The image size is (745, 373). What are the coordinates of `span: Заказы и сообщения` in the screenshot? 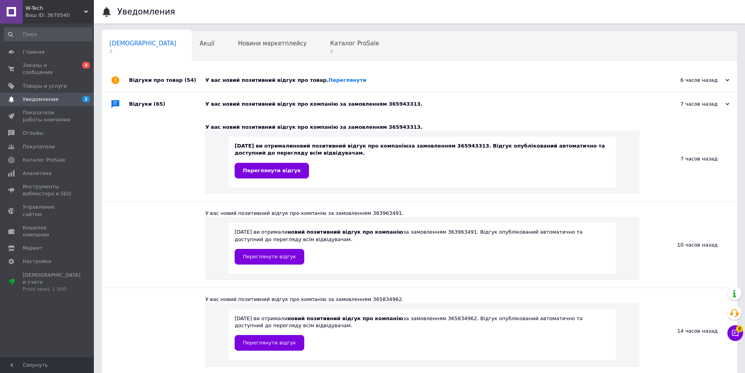 It's located at (47, 69).